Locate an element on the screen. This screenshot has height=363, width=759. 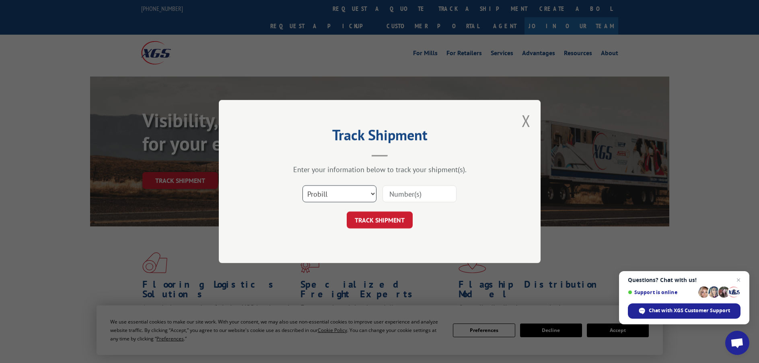
span: Chat with XGS Customer Support is located at coordinates (690, 310).